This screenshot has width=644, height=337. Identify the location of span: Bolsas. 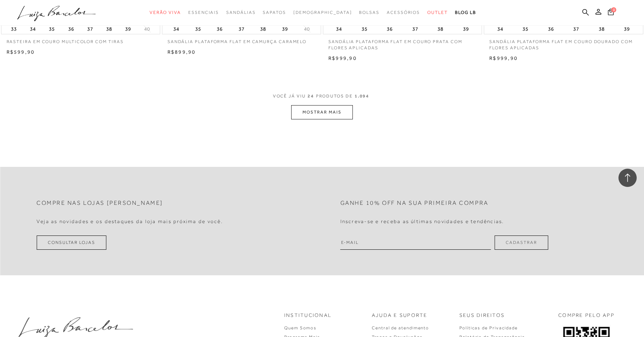
(369, 12).